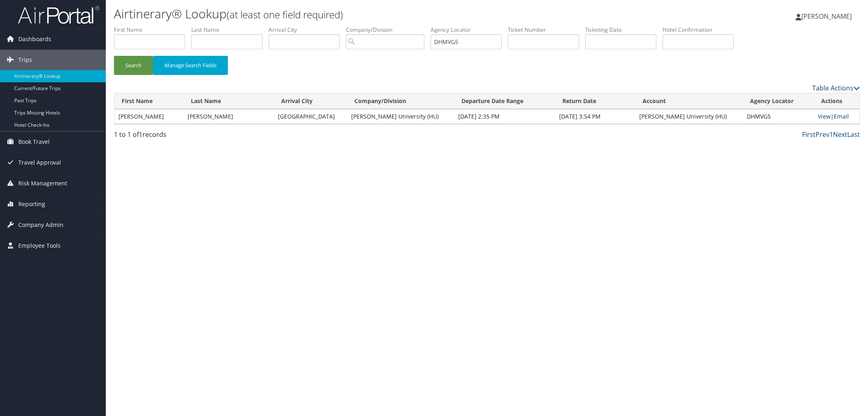 The height and width of the screenshot is (416, 868). Describe the element at coordinates (34, 142) in the screenshot. I see `span: Book Travel` at that location.